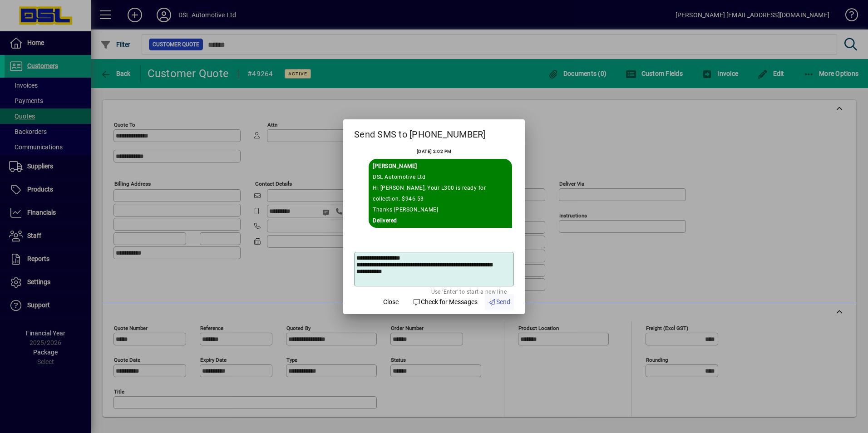  I want to click on div: Delivered, so click(440, 220).